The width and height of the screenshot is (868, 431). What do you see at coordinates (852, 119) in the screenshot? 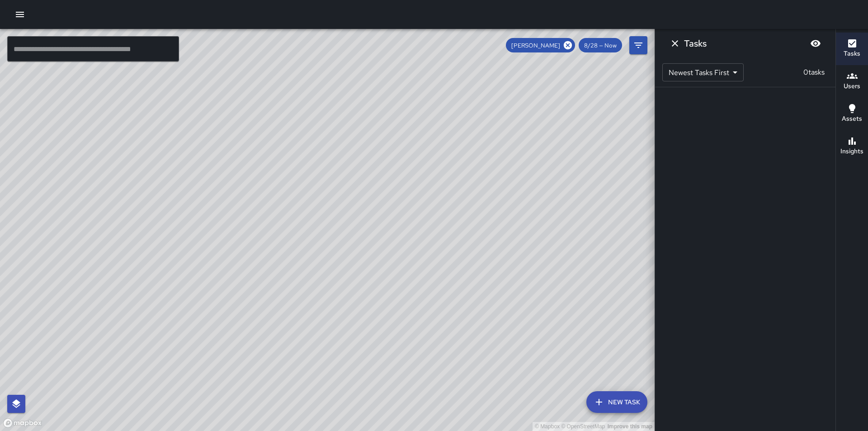
I see `h6: Assets` at bounding box center [852, 119].